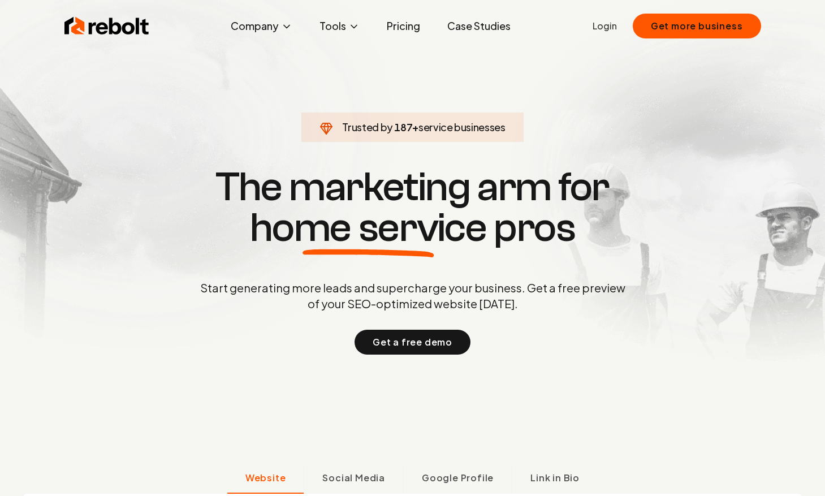  What do you see at coordinates (266, 478) in the screenshot?
I see `span: Website` at bounding box center [266, 478].